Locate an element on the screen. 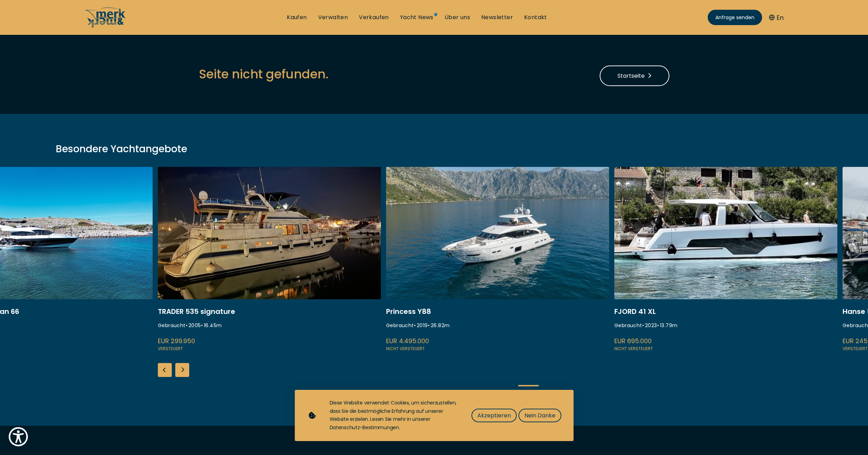 The width and height of the screenshot is (868, 455). span: Startseite is located at coordinates (634, 76).